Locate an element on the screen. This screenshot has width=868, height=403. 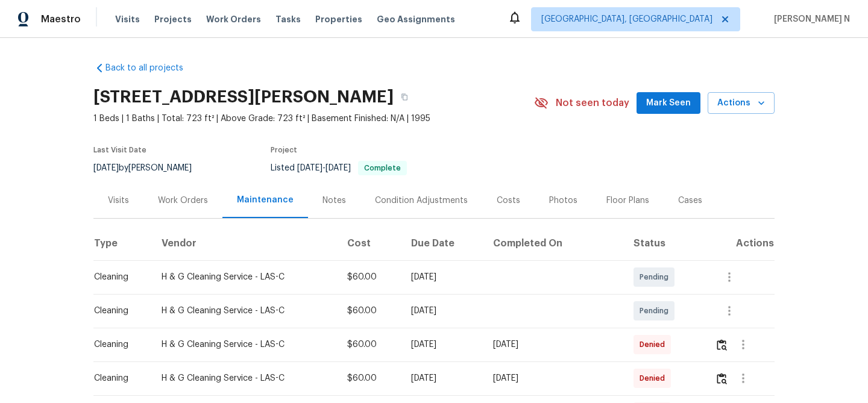
div: Costs is located at coordinates (508, 201).